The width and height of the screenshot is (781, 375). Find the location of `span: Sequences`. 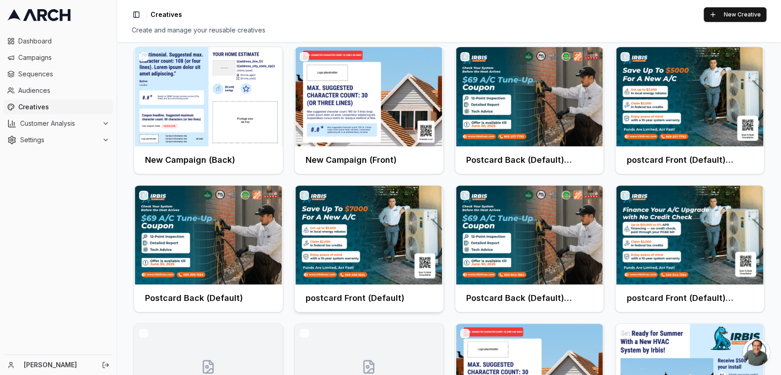

span: Sequences is located at coordinates (64, 74).